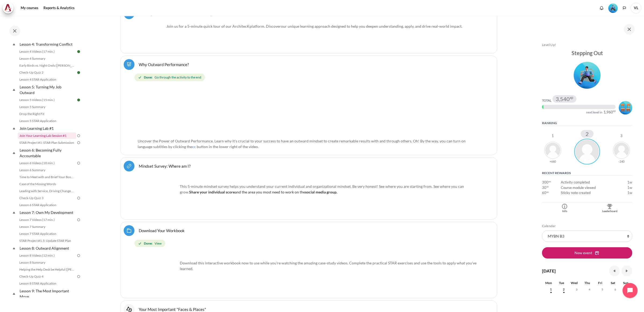  What do you see at coordinates (47, 227) in the screenshot?
I see `a: Lesson 7 Summary` at bounding box center [47, 227].